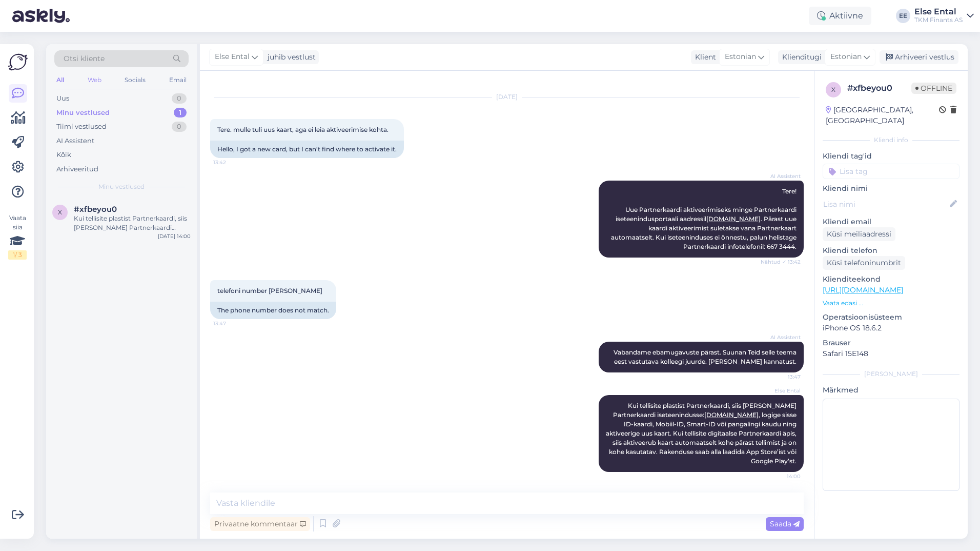 Image resolution: width=980 pixels, height=551 pixels. I want to click on span: Offline, so click(934, 88).